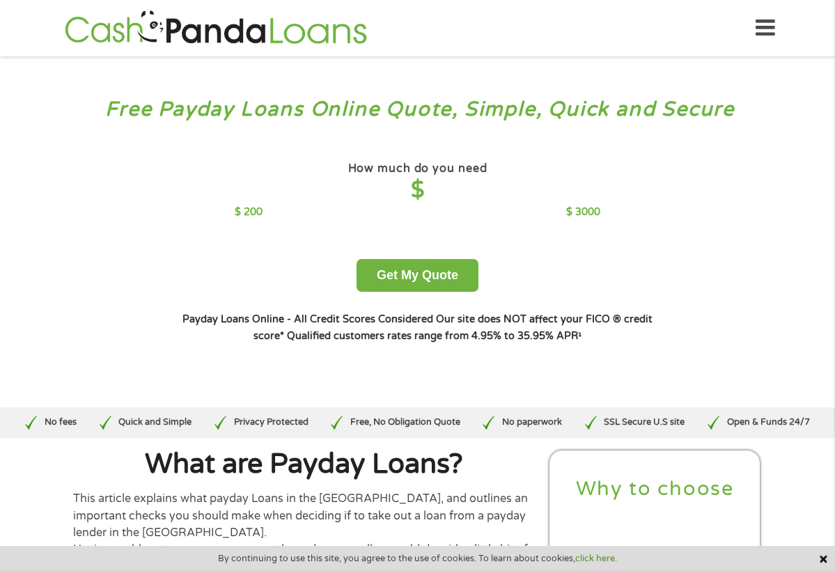  Describe the element at coordinates (418, 169) in the screenshot. I see `h4: How much do you need` at that location.